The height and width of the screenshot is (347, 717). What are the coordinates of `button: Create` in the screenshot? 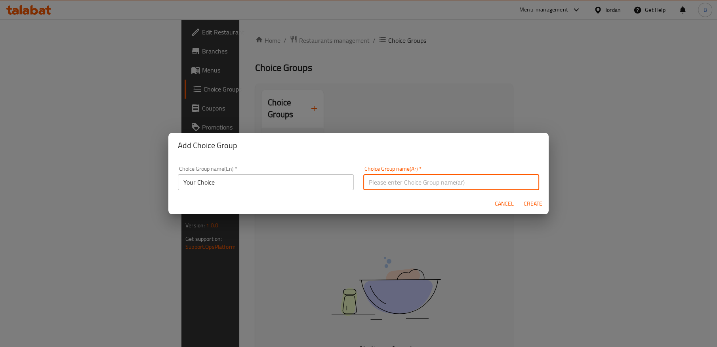 It's located at (533, 204).